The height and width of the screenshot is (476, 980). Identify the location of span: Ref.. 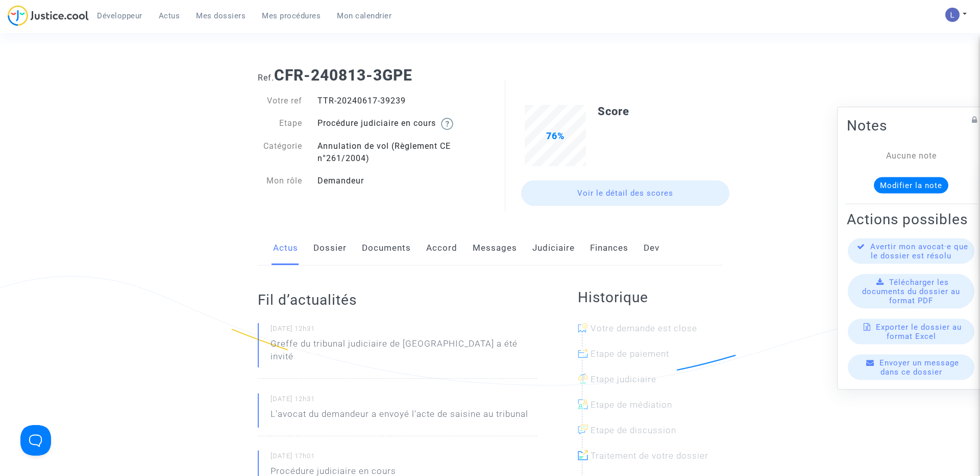
(266, 78).